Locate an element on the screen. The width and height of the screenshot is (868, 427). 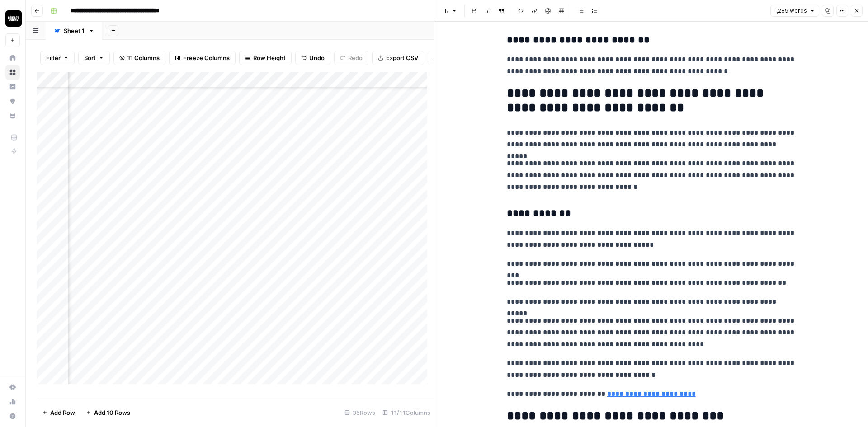
span: Export CSV is located at coordinates (402, 58).